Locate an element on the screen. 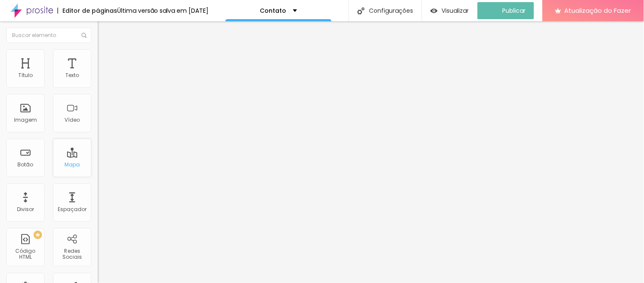  font: Imagem is located at coordinates (25, 120).